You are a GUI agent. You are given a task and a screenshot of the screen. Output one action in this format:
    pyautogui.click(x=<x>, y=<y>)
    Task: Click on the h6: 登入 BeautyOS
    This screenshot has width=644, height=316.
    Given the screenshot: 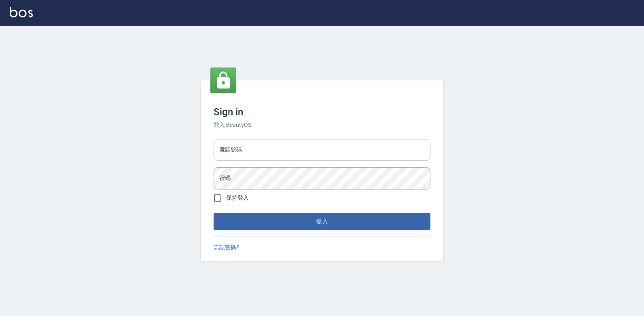 What is the action you would take?
    pyautogui.click(x=322, y=125)
    